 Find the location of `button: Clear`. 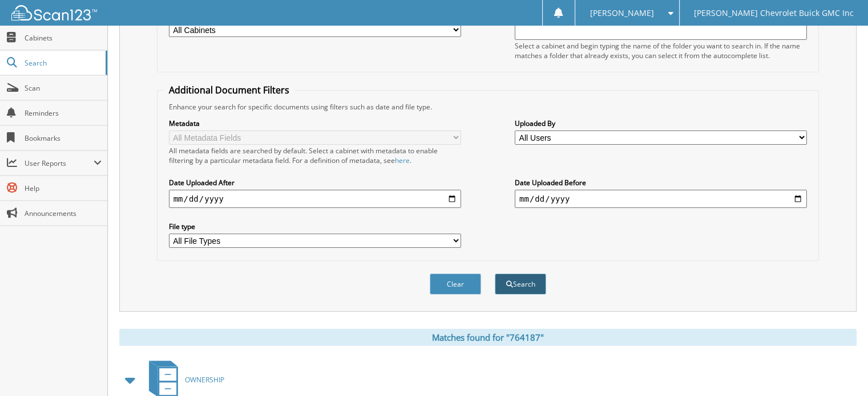

button: Clear is located at coordinates (455, 284).